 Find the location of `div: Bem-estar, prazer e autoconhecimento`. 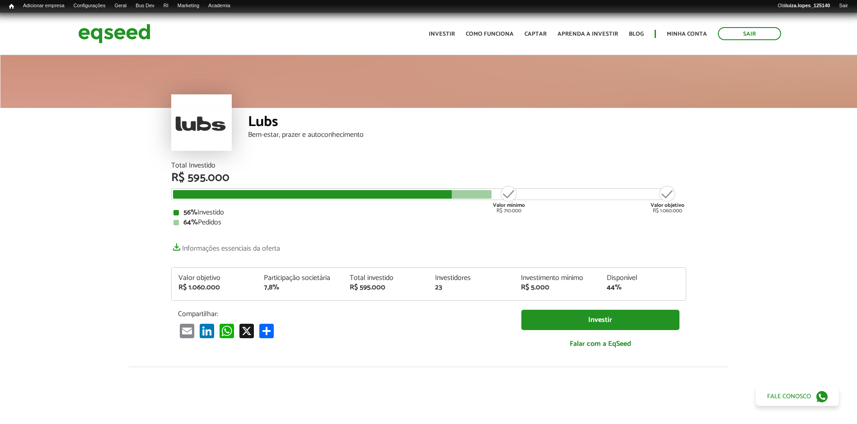

div: Bem-estar, prazer e autoconhecimento is located at coordinates (467, 135).